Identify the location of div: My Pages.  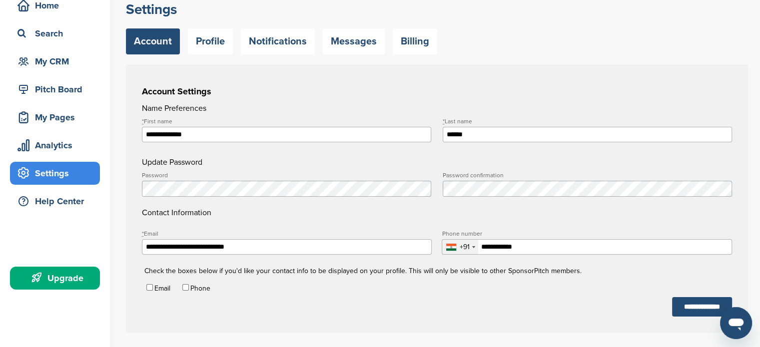
(57, 117).